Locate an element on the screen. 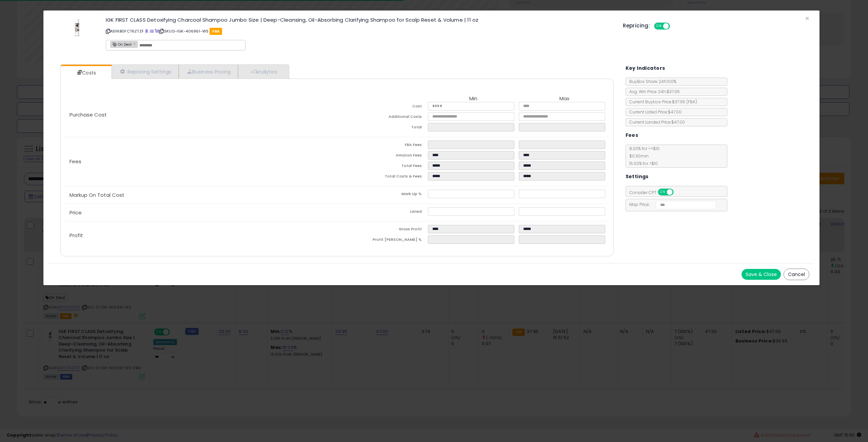 This screenshot has height=442, width=868. a: Costs is located at coordinates (85, 73).